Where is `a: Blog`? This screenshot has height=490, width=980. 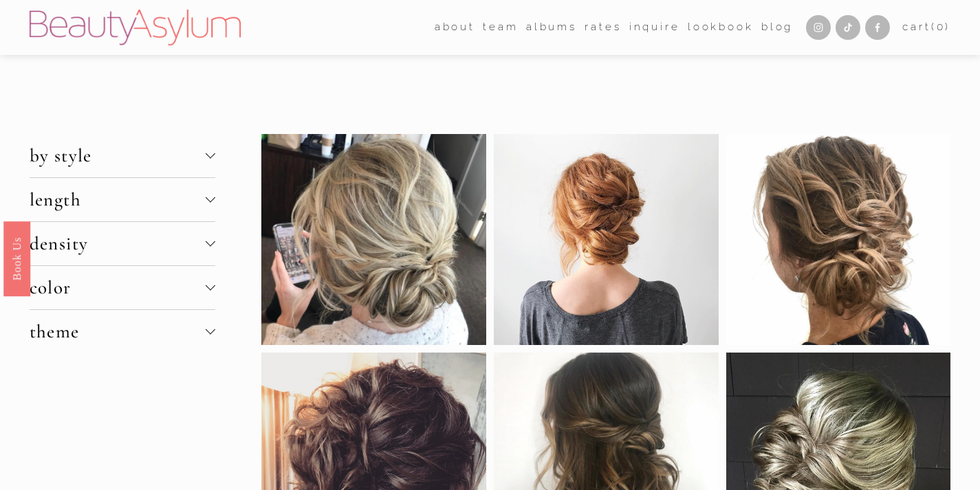 a: Blog is located at coordinates (777, 28).